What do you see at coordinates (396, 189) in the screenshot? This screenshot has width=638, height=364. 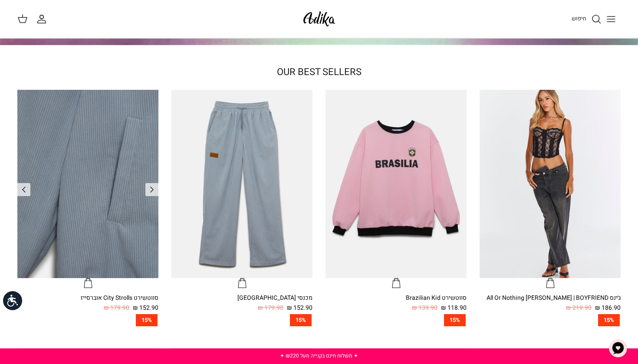 I see `a: סווטשירט Brazilian Kid` at bounding box center [396, 189].